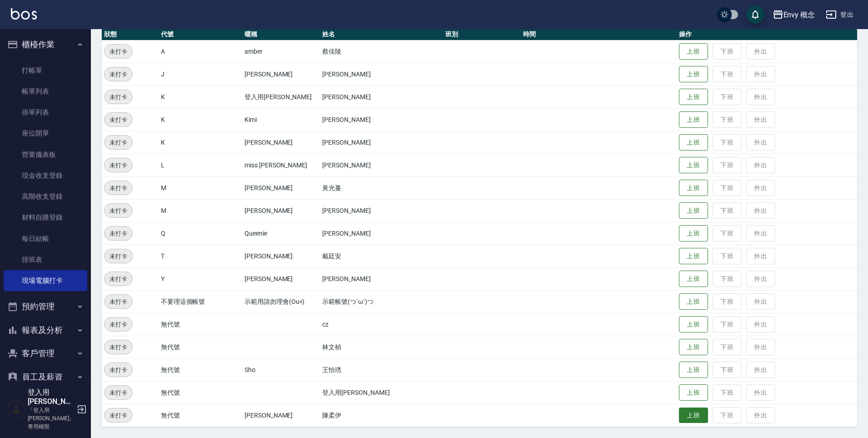  What do you see at coordinates (200, 52) in the screenshot?
I see `td: A` at bounding box center [200, 52].